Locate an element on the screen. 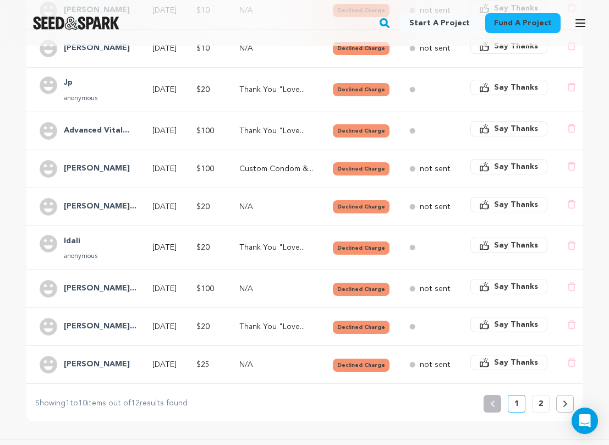 The width and height of the screenshot is (609, 445). button: 2 is located at coordinates (541, 404).